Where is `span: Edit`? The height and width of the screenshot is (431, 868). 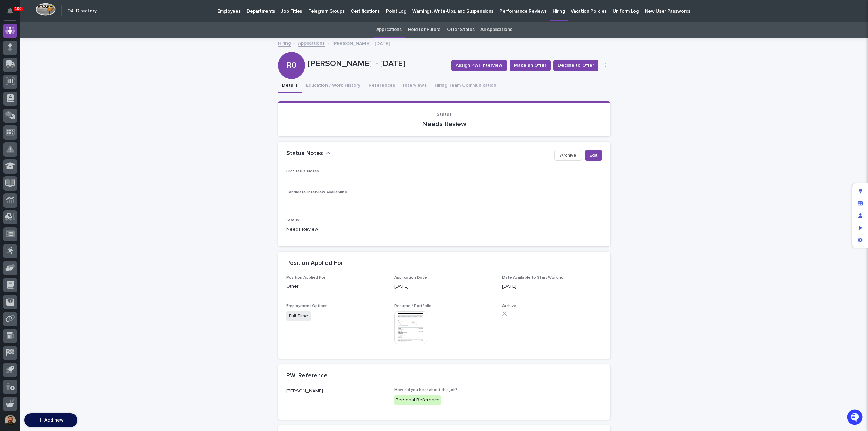
span: Edit is located at coordinates (593, 155).